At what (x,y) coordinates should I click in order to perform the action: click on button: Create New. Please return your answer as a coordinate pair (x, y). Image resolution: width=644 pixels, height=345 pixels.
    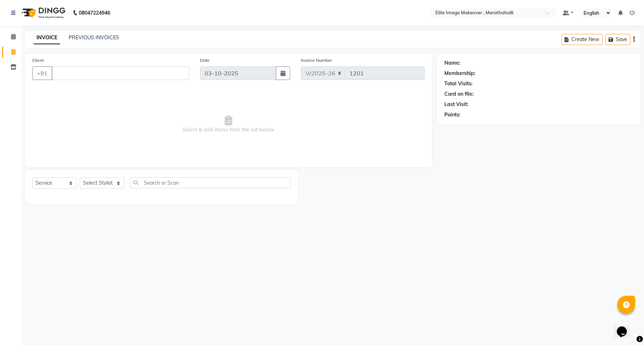
    Looking at the image, I should click on (581, 40).